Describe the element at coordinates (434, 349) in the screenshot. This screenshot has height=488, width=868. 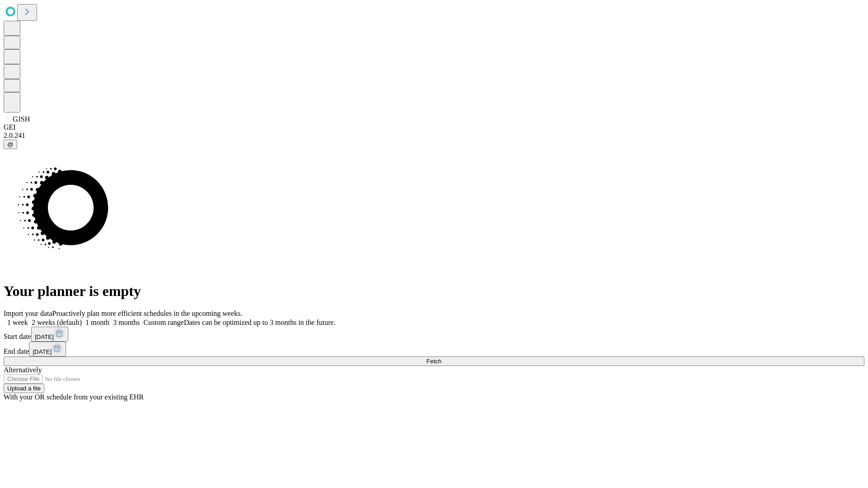
I see `div: End date` at that location.